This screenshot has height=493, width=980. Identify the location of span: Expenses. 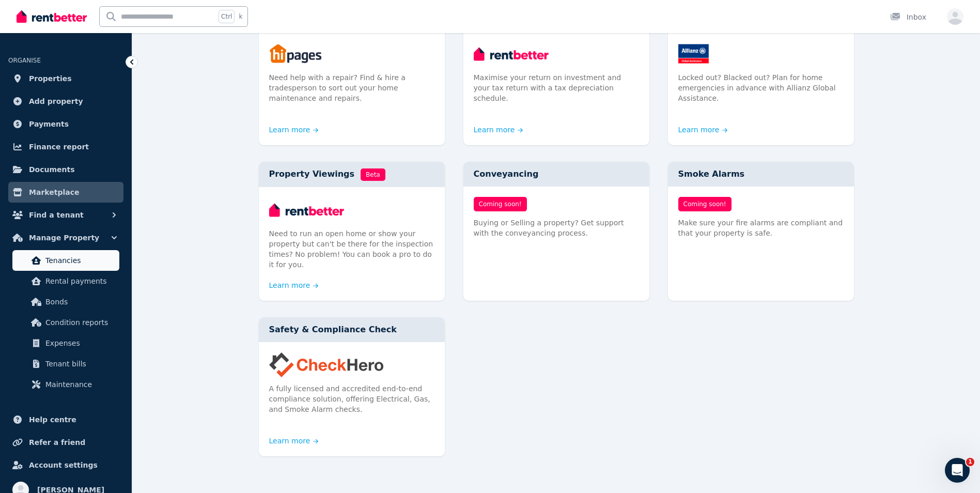
(80, 343).